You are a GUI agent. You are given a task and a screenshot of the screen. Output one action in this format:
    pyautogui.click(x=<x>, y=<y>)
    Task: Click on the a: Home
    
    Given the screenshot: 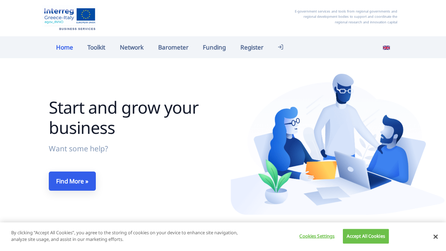 What is the action you would take?
    pyautogui.click(x=64, y=47)
    